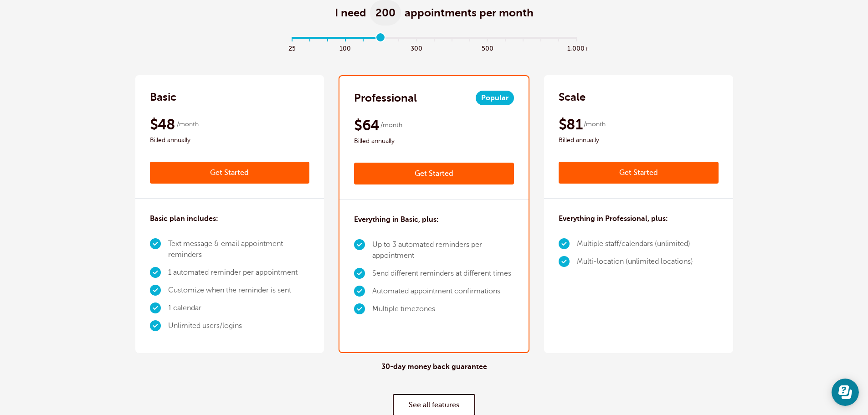  What do you see at coordinates (443, 291) in the screenshot?
I see `li: Automated appointment confirmations` at bounding box center [443, 291].